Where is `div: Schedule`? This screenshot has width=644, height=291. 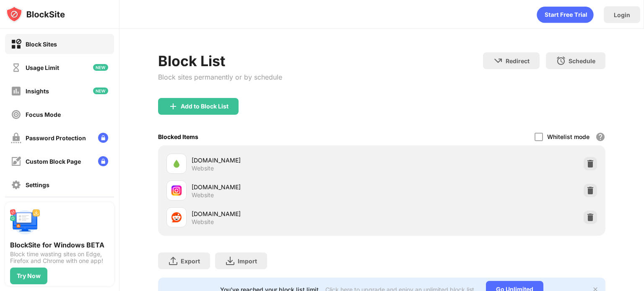 div: Schedule is located at coordinates (582, 61).